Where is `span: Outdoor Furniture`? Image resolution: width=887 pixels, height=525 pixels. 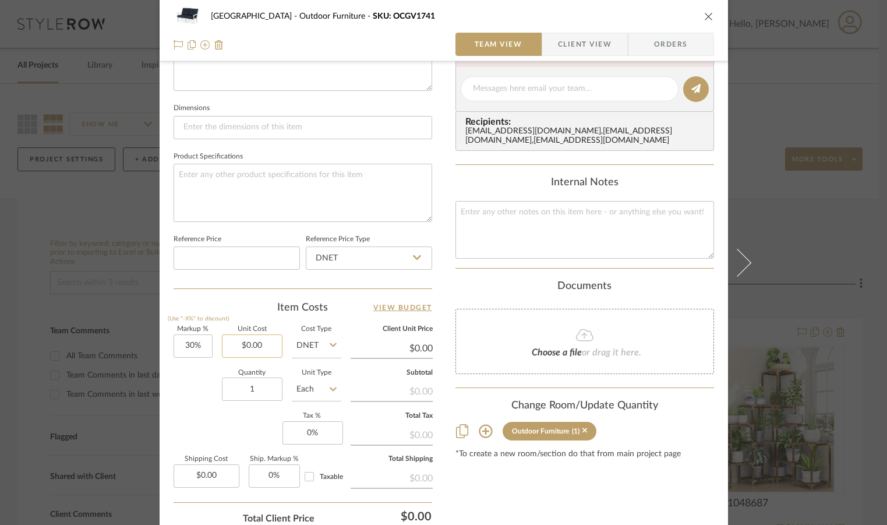 span: Outdoor Furniture is located at coordinates (336, 16).